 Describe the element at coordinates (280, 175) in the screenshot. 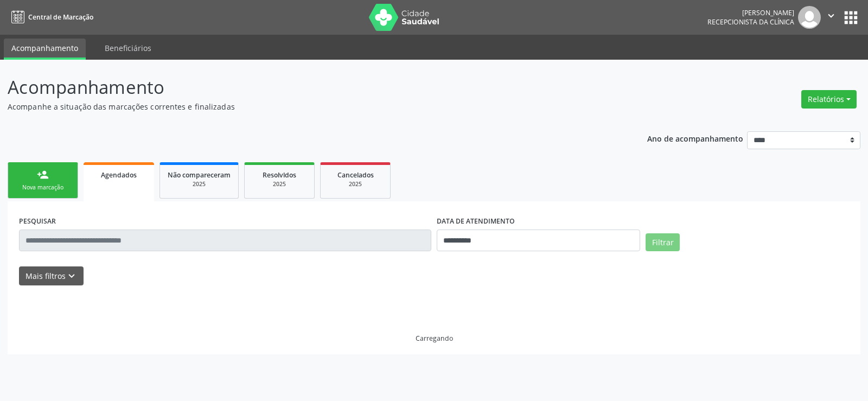

I see `span: Resolvidos` at that location.